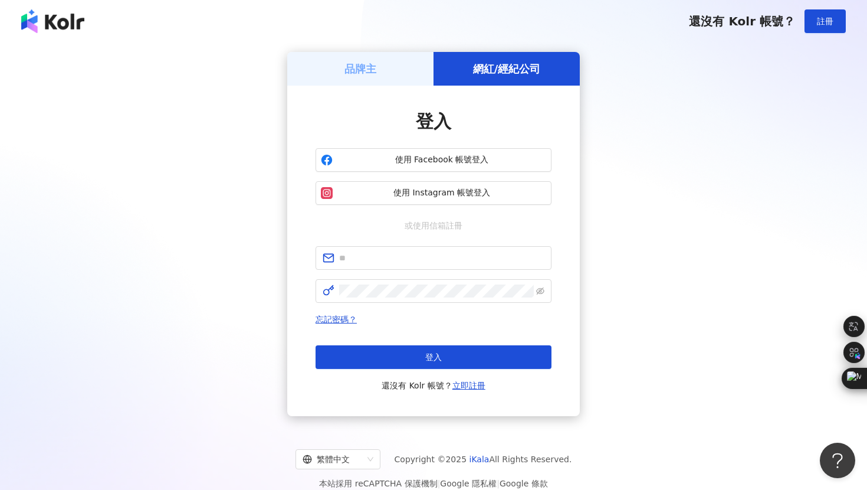  I want to click on a: Google 條款, so click(524, 483).